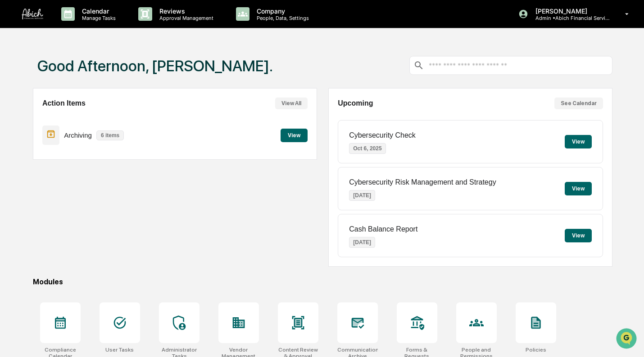 This screenshot has width=644, height=357. What do you see at coordinates (383, 229) in the screenshot?
I see `p: Cash Balance Report` at bounding box center [383, 229].